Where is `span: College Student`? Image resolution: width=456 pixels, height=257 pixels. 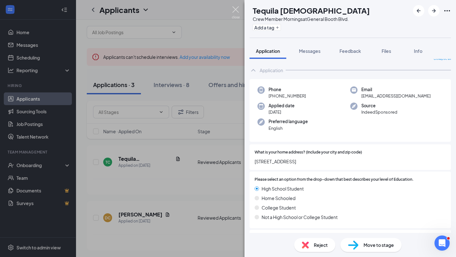 span: College Student is located at coordinates (279, 208).